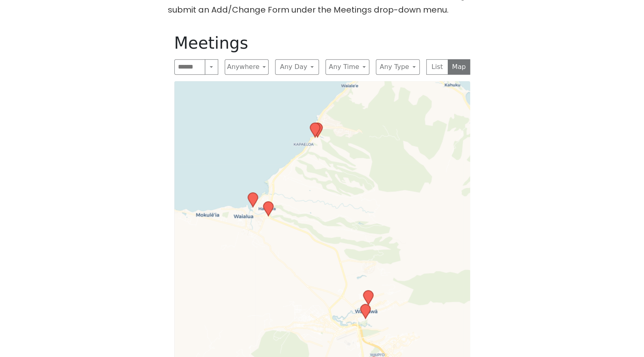  What do you see at coordinates (398, 67) in the screenshot?
I see `button: Any Type` at bounding box center [398, 67].